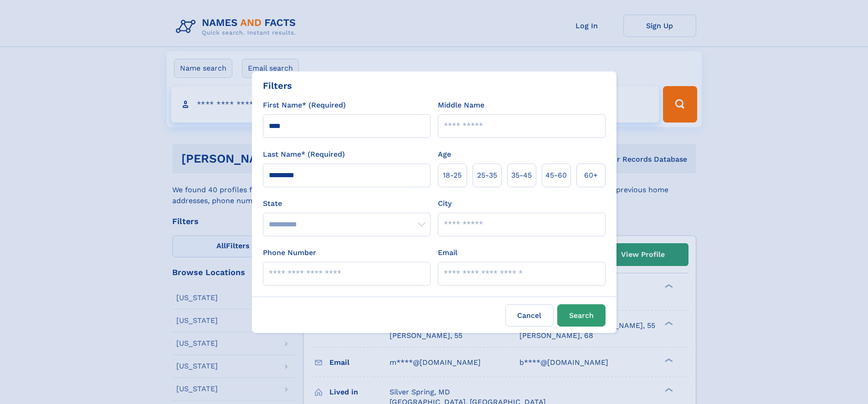 The height and width of the screenshot is (404, 868). Describe the element at coordinates (304, 155) in the screenshot. I see `label: Last Name* (Required)` at that location.